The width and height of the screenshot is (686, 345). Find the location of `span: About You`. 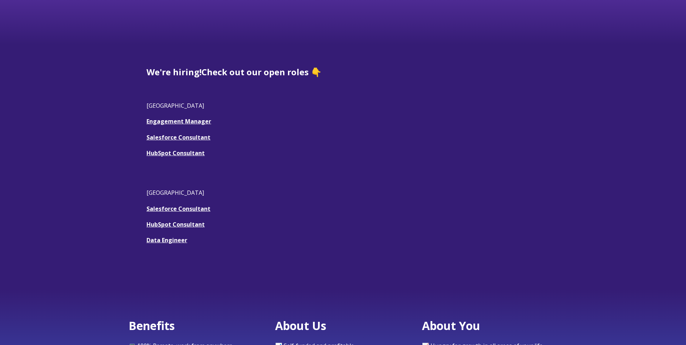

span: About You is located at coordinates (451, 326).